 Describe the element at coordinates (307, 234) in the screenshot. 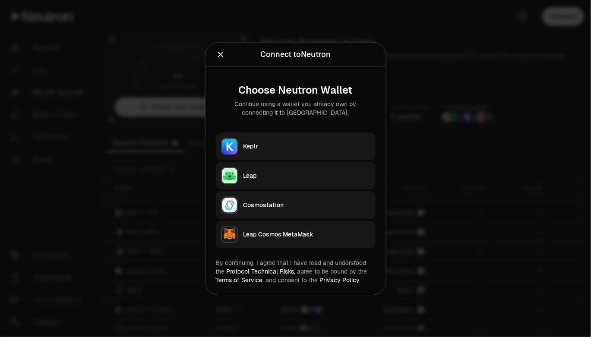

I see `div: Leap Cosmos MetaMask` at that location.